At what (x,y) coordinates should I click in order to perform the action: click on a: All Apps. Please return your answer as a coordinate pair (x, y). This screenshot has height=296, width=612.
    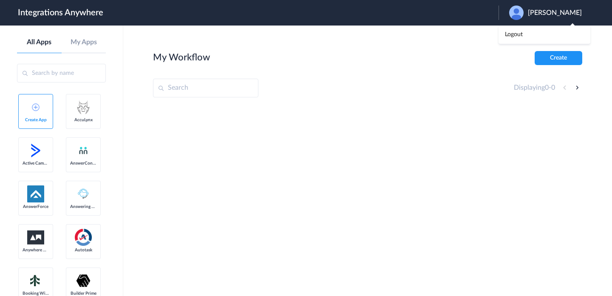
    Looking at the image, I should click on (39, 42).